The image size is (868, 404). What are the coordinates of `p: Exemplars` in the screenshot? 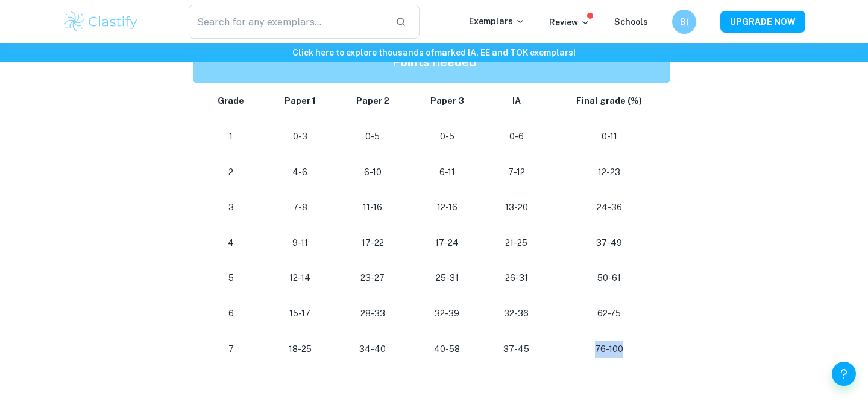 It's located at (497, 21).